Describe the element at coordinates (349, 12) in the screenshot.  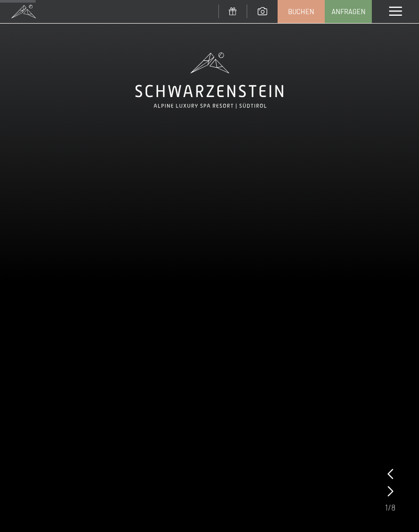
I see `span: Anfragen` at that location.